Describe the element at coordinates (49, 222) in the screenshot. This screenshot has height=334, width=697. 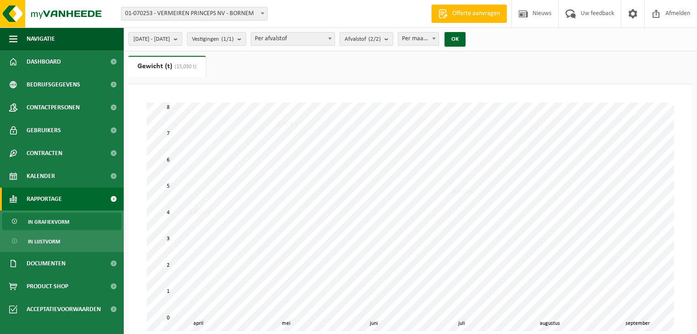
I see `span: In grafiekvorm` at that location.